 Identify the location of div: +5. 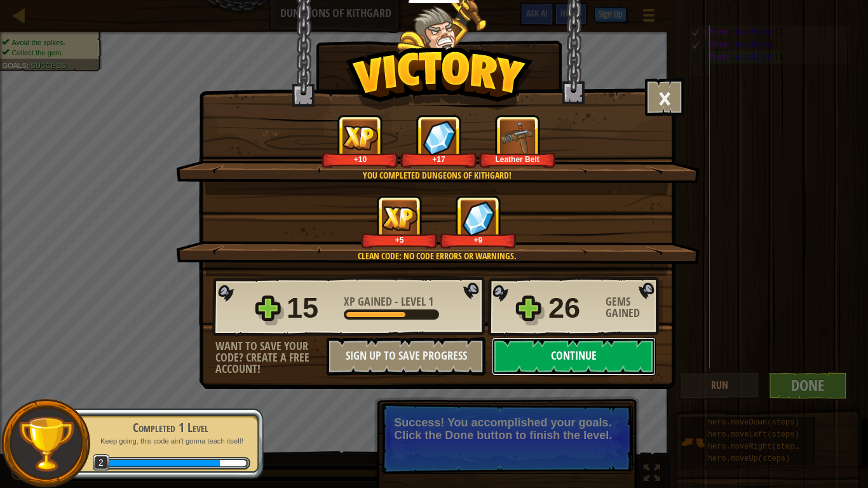
(399, 240).